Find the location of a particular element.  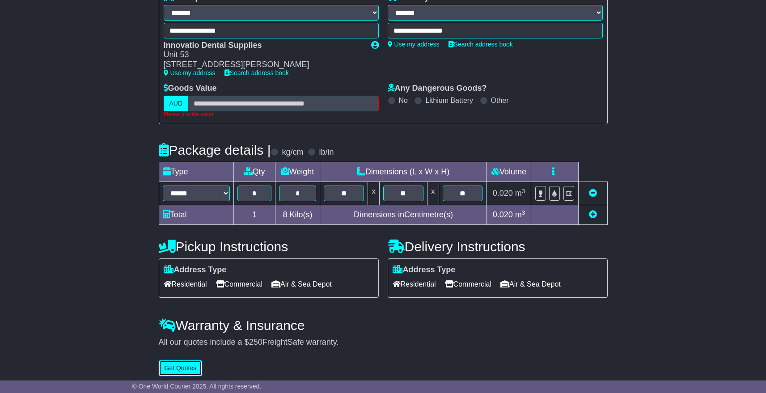

label: No is located at coordinates (403, 100).